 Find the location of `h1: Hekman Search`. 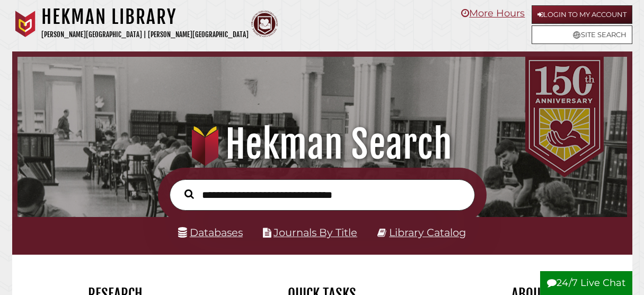

h1: Hekman Search is located at coordinates (322, 144).